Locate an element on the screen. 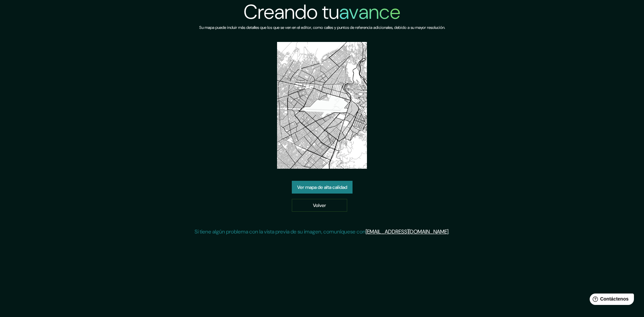  font: Volver is located at coordinates (319, 205).